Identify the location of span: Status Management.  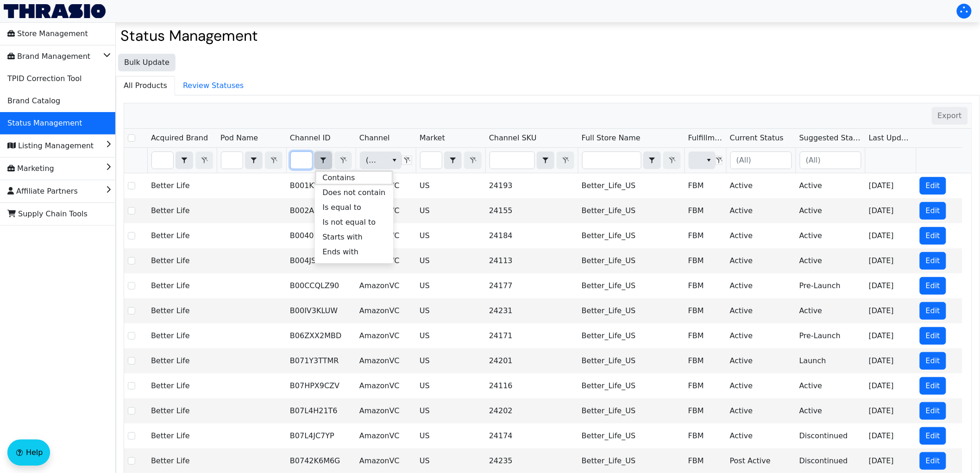
(45, 123).